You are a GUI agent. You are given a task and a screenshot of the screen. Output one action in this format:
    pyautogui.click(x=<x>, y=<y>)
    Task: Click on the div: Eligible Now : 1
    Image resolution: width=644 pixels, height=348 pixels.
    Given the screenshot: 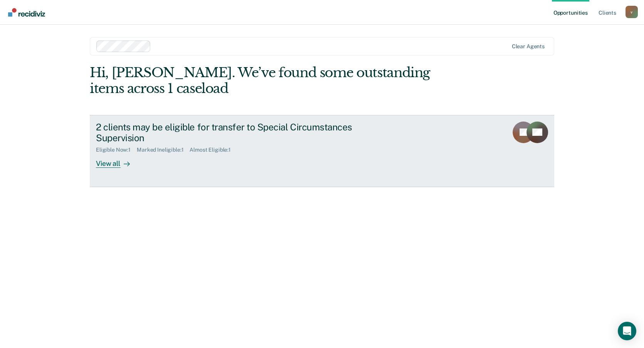 What is the action you would take?
    pyautogui.click(x=116, y=150)
    